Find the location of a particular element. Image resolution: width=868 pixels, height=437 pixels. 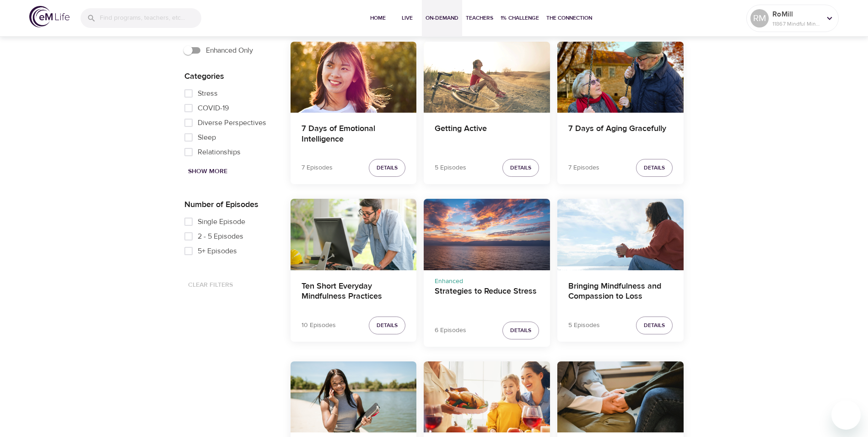

p: 6 Episodes is located at coordinates (450, 330).